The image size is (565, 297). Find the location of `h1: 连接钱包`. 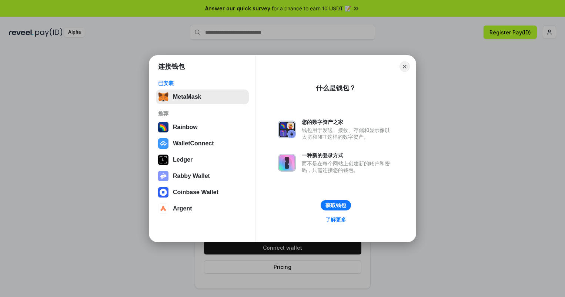

h1: 连接钱包 is located at coordinates (171, 67).